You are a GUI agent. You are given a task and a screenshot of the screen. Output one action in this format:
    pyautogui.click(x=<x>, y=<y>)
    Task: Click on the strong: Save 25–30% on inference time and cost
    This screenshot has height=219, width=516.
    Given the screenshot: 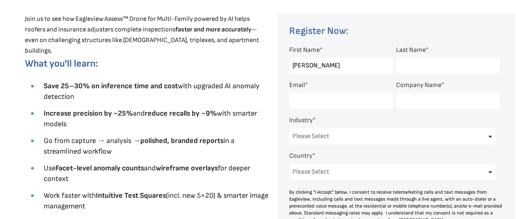 What is the action you would take?
    pyautogui.click(x=111, y=86)
    